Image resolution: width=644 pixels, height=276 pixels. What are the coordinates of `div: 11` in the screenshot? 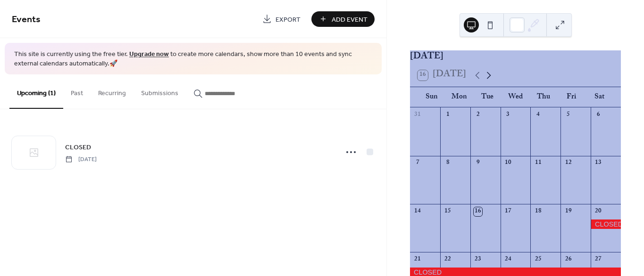 It's located at (539, 163).